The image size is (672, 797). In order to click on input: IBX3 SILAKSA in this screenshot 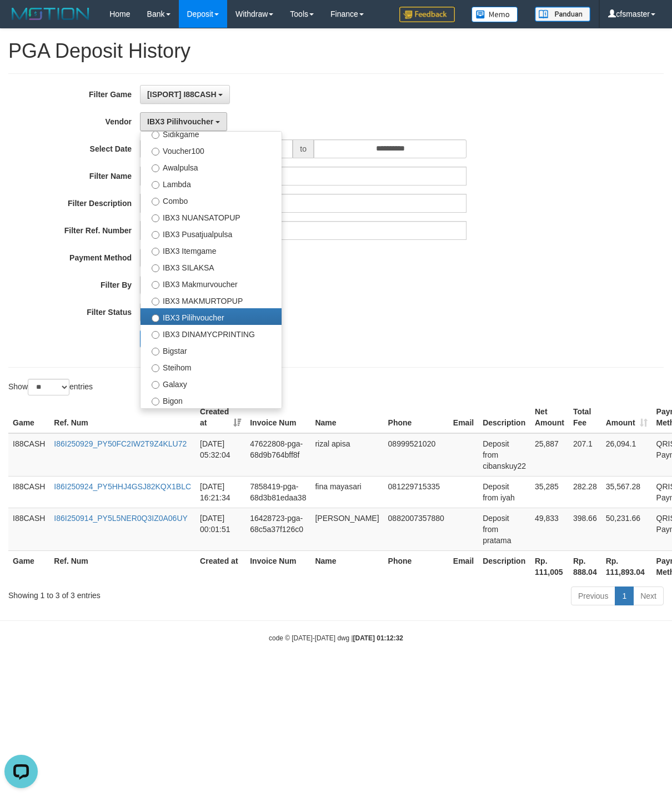, I will do `click(156, 268)`.